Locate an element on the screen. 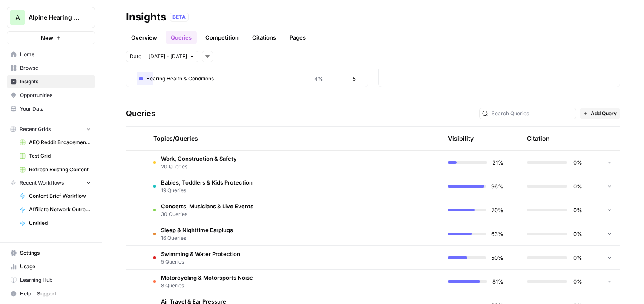 The image size is (644, 304). button: Recent Grids is located at coordinates (51, 129).